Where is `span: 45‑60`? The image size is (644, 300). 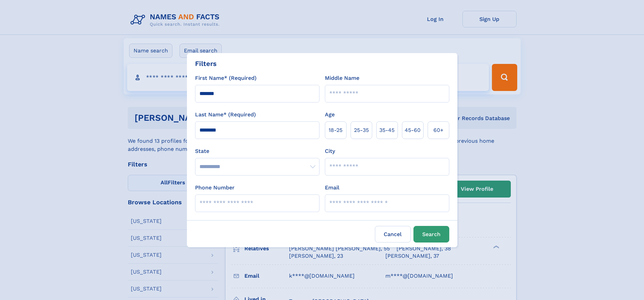
span: 45‑60 is located at coordinates (412, 130).